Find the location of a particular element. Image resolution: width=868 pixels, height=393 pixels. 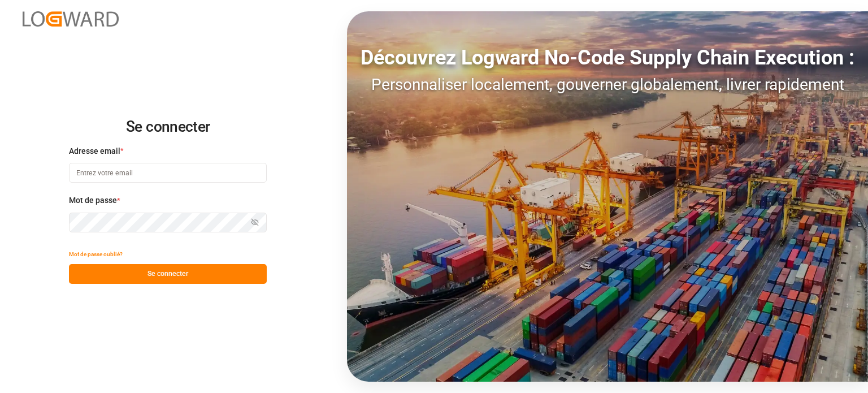

img: Logward_new_orange.png is located at coordinates (71, 19).